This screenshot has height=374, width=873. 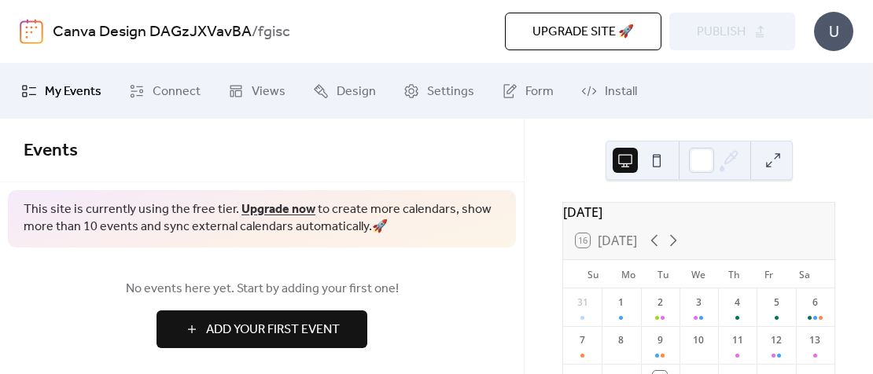 I want to click on a: Connect, so click(x=164, y=91).